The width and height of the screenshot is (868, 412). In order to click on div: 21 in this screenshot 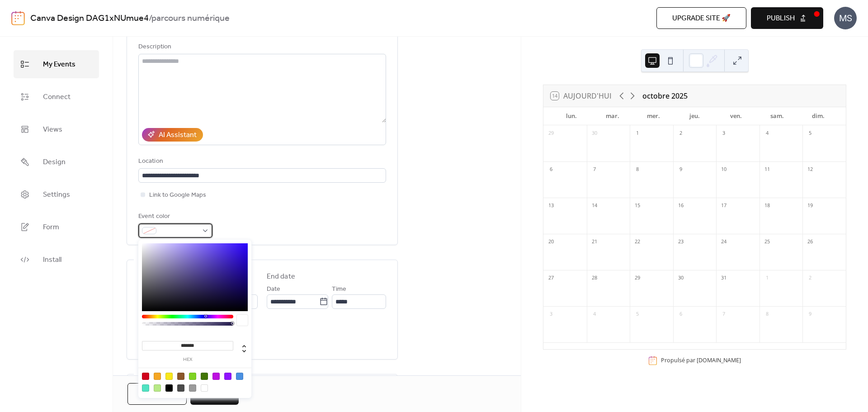, I will do `click(595, 242)`.